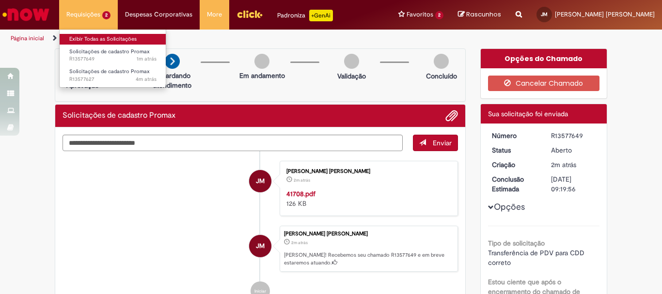  What do you see at coordinates (544, 59) in the screenshot?
I see `div: Opções do Chamado` at bounding box center [544, 59].